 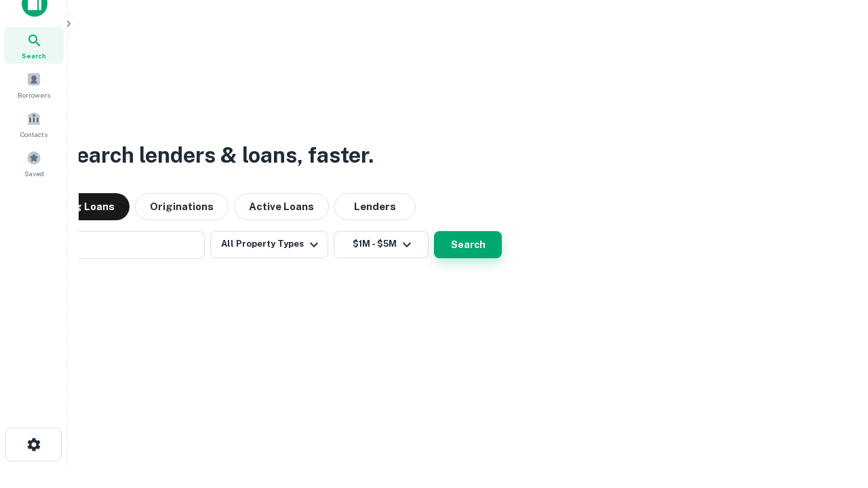 I want to click on button: All Property Types, so click(x=269, y=244).